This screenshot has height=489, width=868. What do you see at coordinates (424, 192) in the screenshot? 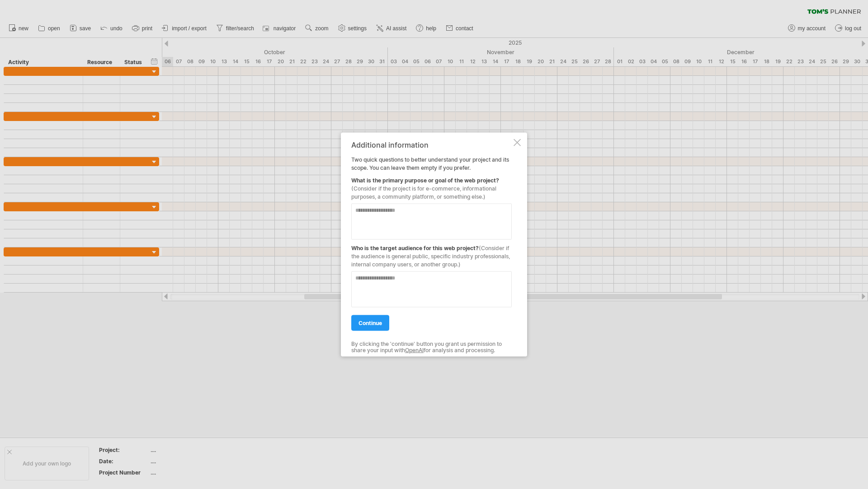
I see `span: (Consider if the project is for e-commerce, informational purposes, a community platform, or some...` at bounding box center [424, 192].